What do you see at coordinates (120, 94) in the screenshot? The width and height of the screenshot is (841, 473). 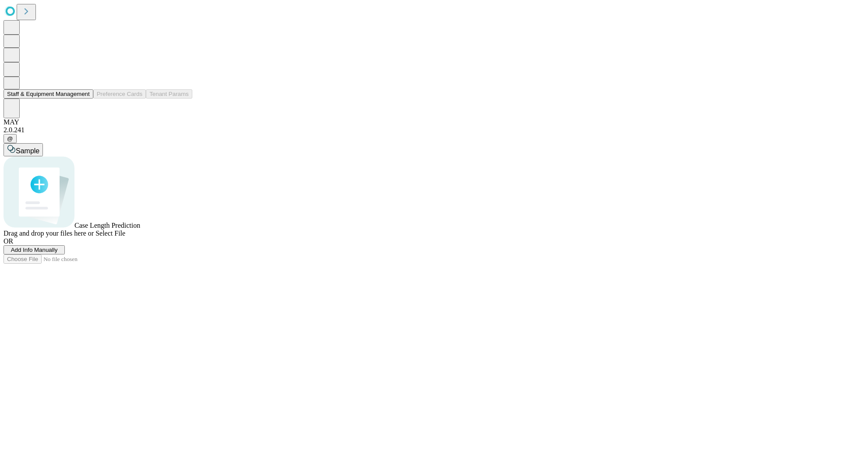 I see `button: Preference Cards` at bounding box center [120, 94].